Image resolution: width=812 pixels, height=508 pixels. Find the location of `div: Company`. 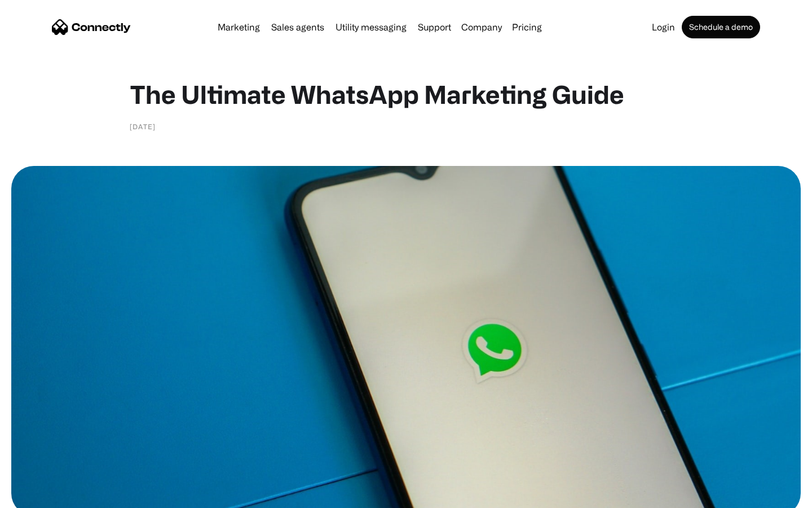

div: Company is located at coordinates (482, 27).